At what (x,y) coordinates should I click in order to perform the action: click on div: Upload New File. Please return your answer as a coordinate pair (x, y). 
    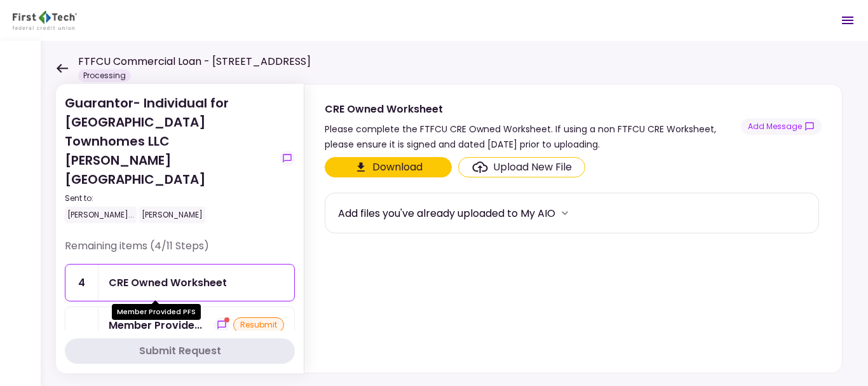
    Looking at the image, I should click on (532, 167).